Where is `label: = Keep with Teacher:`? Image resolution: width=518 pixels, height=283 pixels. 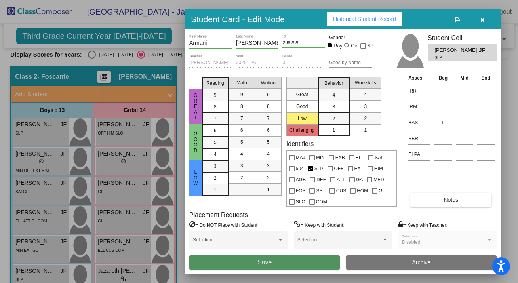 label: = Keep with Teacher: is located at coordinates (423, 225).